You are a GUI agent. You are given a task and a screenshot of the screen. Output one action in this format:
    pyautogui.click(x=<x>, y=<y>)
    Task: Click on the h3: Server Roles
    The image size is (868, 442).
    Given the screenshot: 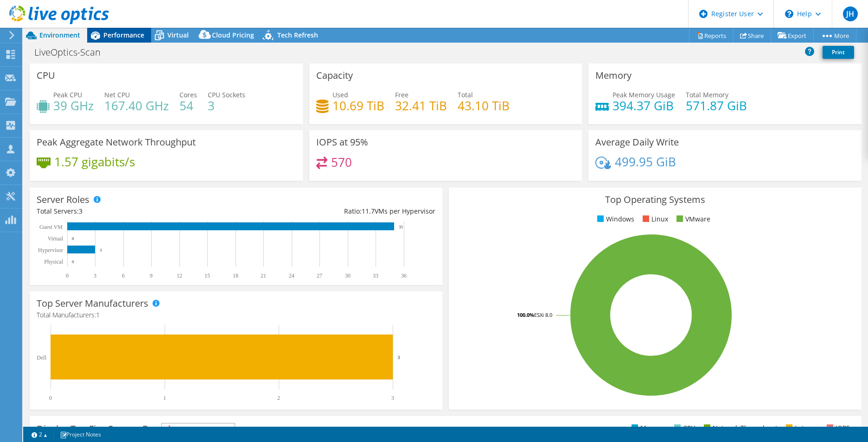 What is the action you would take?
    pyautogui.click(x=63, y=200)
    